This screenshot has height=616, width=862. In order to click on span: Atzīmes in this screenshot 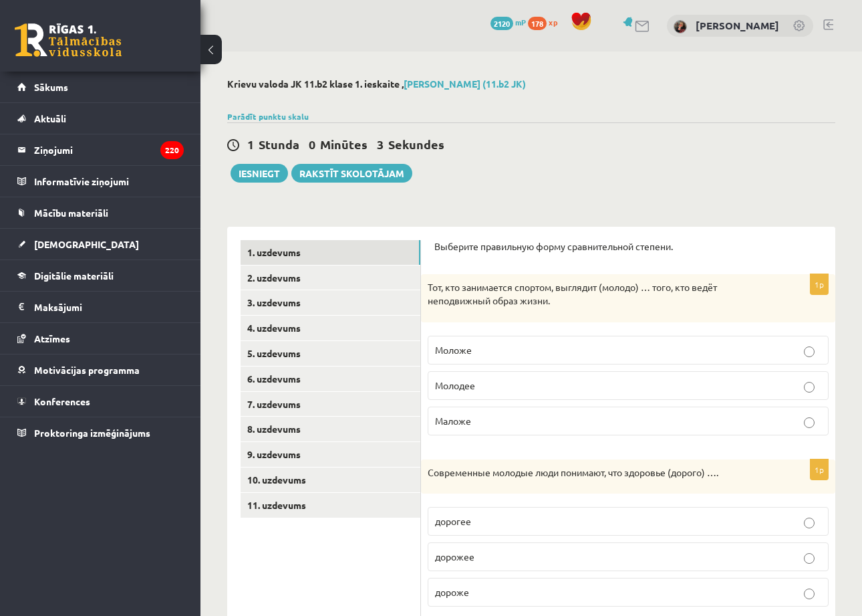, I will do `click(52, 338)`.